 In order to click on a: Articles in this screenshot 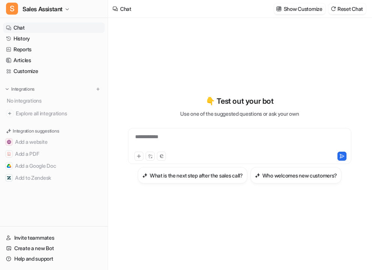, I will do `click(54, 60)`.